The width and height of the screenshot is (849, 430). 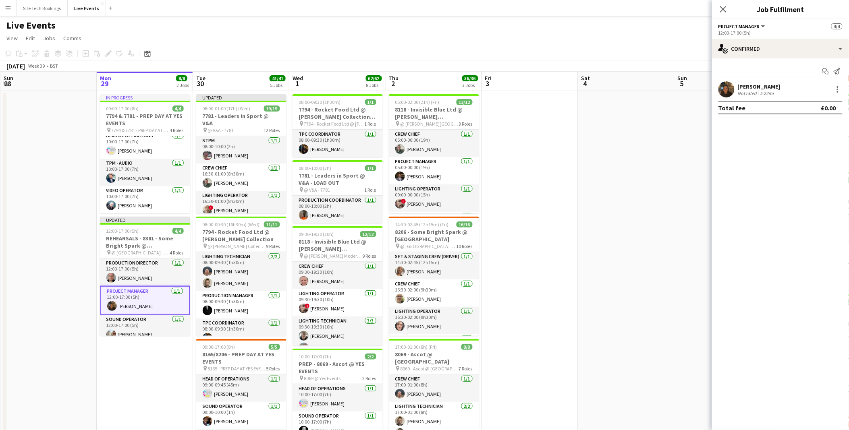 I want to click on span: @ V&A - 7781, so click(x=221, y=130).